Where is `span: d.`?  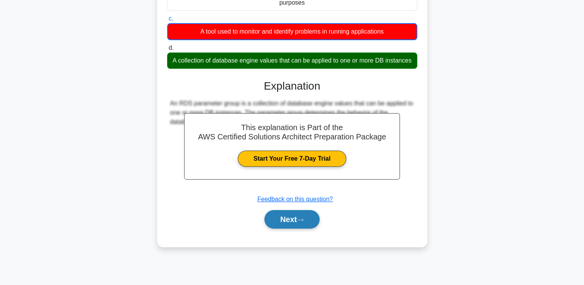
span: d. is located at coordinates (171, 47).